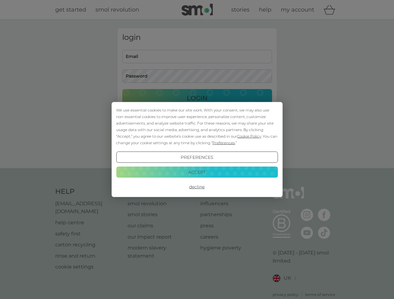  Describe the element at coordinates (224, 143) in the screenshot. I see `span: Preferences` at that location.